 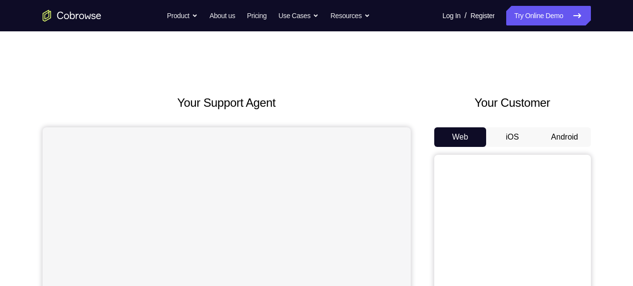 What do you see at coordinates (299, 16) in the screenshot?
I see `button: Use Cases` at bounding box center [299, 16].